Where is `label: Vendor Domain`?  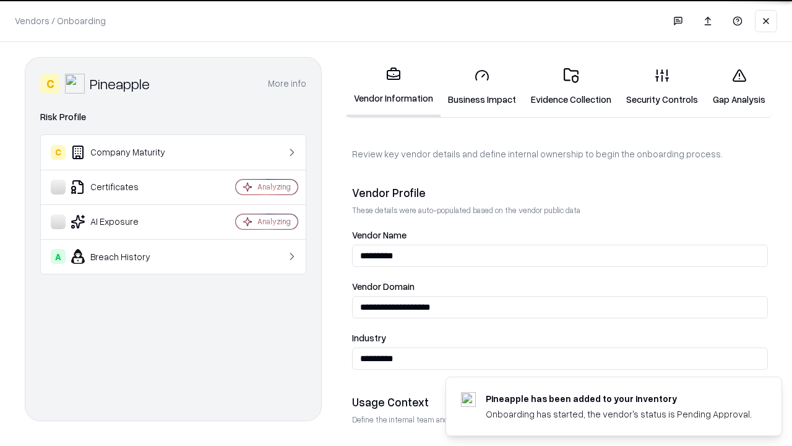
label: Vendor Domain is located at coordinates (560, 286).